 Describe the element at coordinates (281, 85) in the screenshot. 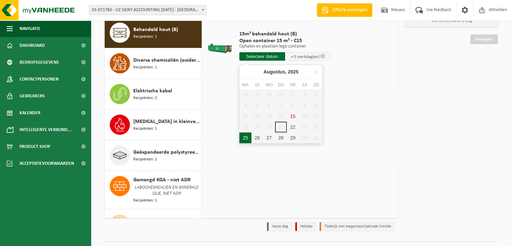

I see `div: do` at that location.